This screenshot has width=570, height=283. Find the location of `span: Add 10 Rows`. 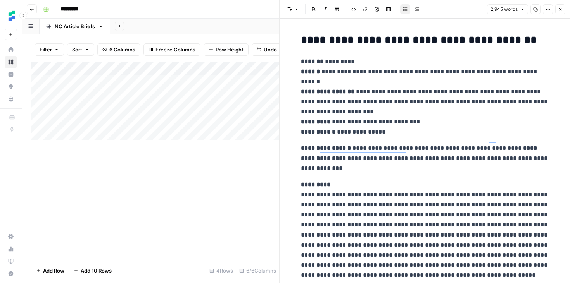

span: Add 10 Rows is located at coordinates (96, 271).